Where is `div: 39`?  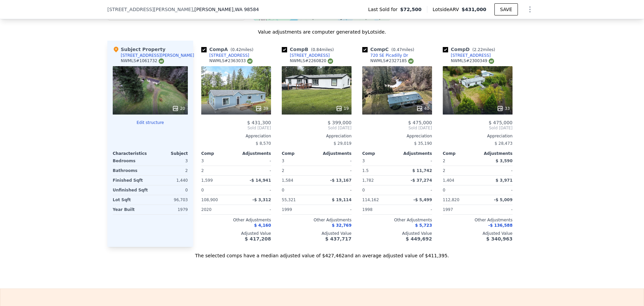 div: 39 is located at coordinates (262, 108).